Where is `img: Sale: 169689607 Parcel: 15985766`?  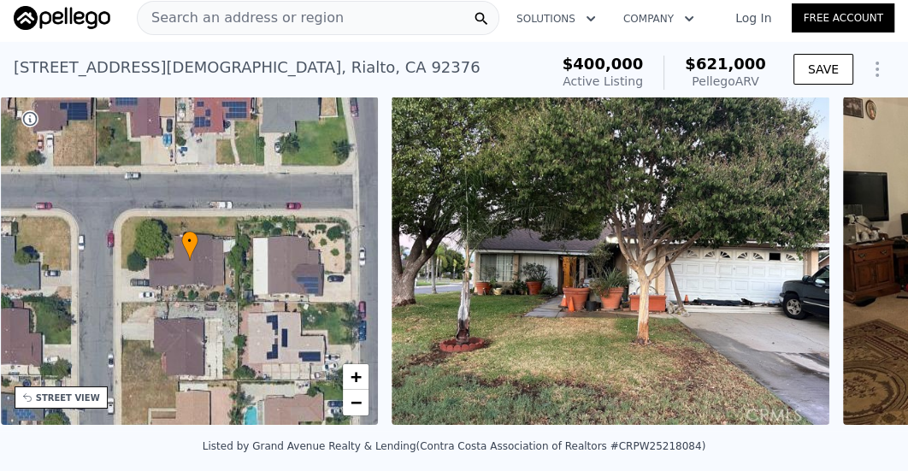
img: Sale: 169689607 Parcel: 15985766 is located at coordinates (610, 261).